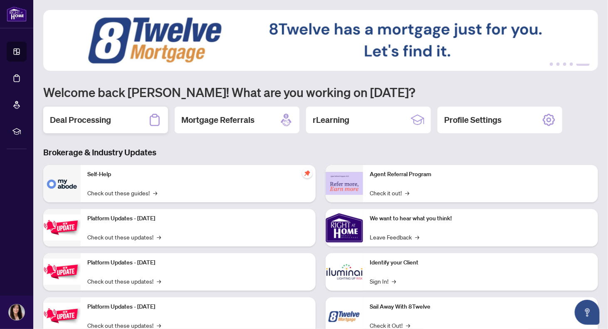 The height and width of the screenshot is (329, 608). What do you see at coordinates (321, 40) in the screenshot?
I see `img: Slide 4` at bounding box center [321, 40].